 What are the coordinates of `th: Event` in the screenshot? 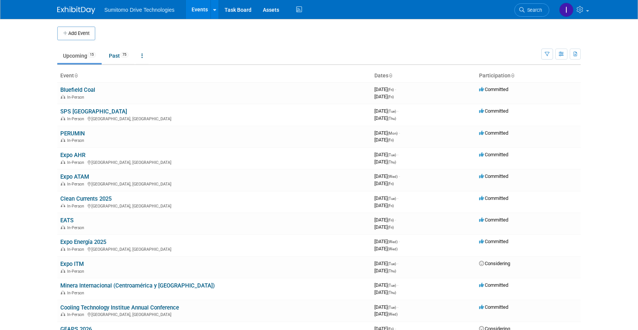 It's located at (214, 76).